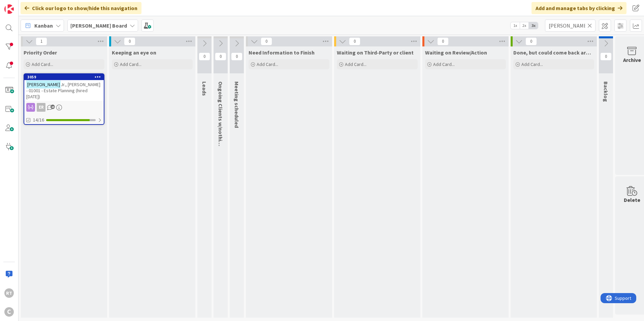  I want to click on span: 3x, so click(533, 26).